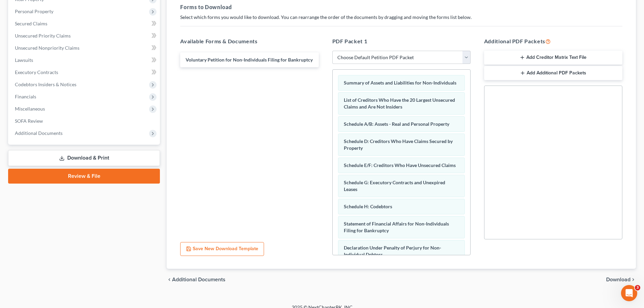 The height and width of the screenshot is (308, 644). I want to click on a: chevron_left Additional Documents, so click(196, 280).